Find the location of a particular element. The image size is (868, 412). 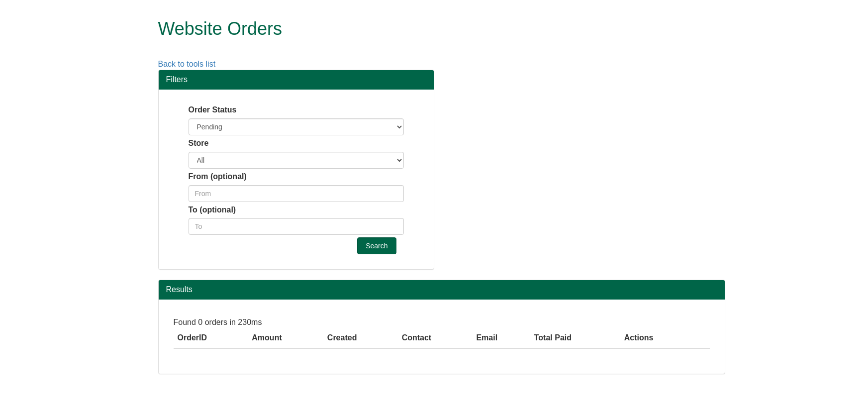

label: From (optional) is located at coordinates (217, 176).